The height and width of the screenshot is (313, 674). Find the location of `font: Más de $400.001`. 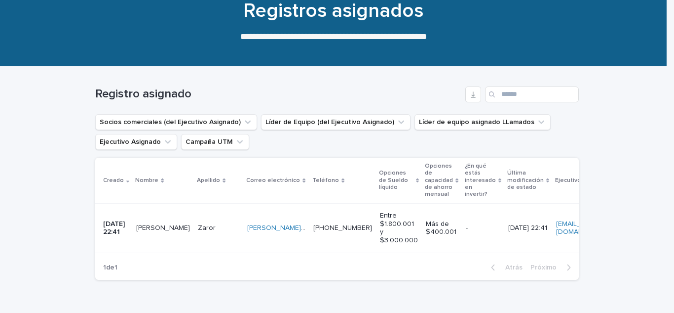

font: Más de $400.001 is located at coordinates (441, 228).